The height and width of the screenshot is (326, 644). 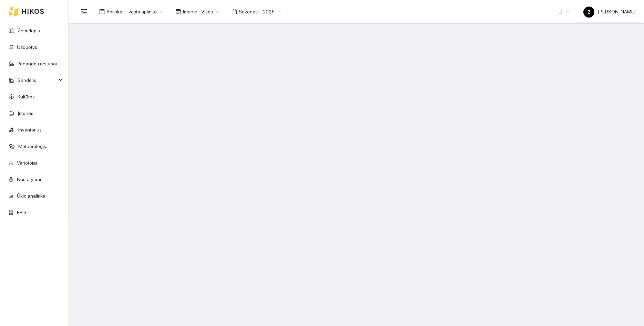 I want to click on span: calendar, so click(x=234, y=11).